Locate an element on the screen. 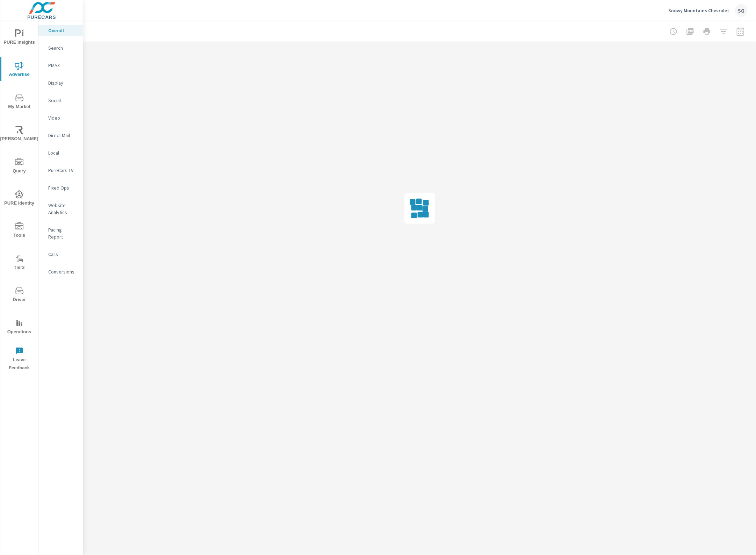  div: PMAX is located at coordinates (60, 65).